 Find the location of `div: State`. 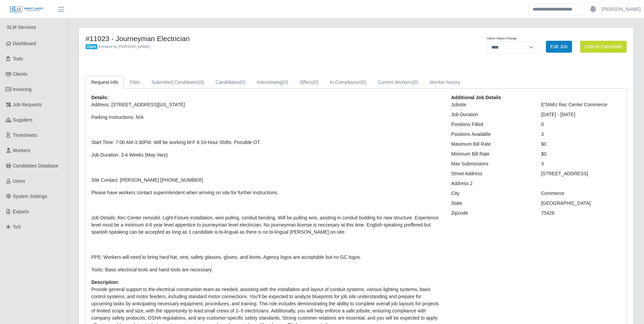

div: State is located at coordinates (491, 202).